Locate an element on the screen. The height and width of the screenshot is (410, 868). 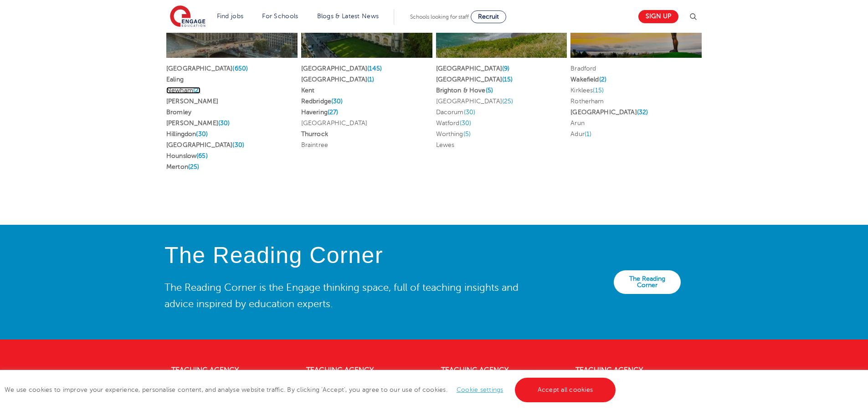
span: Schools looking for staff is located at coordinates (439, 17).